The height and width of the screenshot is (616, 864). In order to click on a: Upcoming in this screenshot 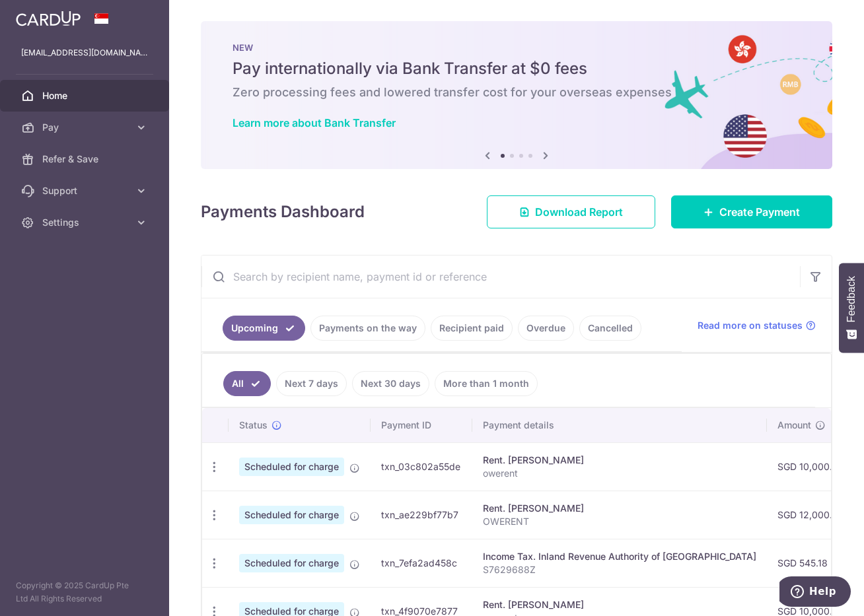, I will do `click(263, 328)`.